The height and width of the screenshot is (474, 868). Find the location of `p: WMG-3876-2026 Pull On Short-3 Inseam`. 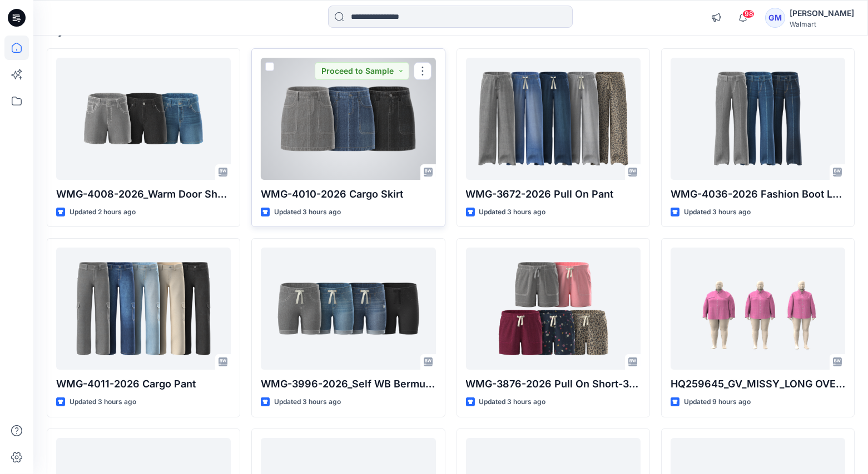

p: WMG-3876-2026 Pull On Short-3 Inseam is located at coordinates (553, 384).